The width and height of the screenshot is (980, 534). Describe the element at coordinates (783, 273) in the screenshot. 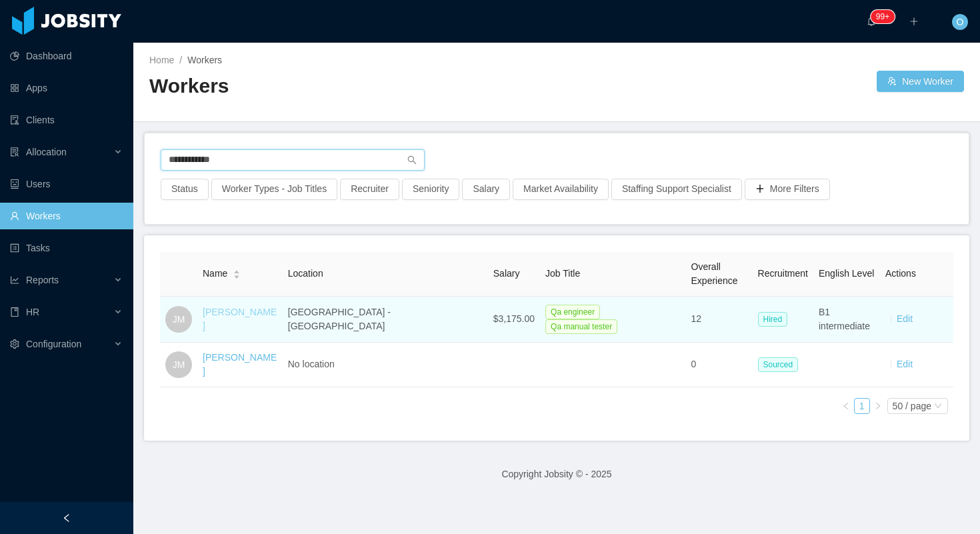

I see `span: Recruitment` at that location.